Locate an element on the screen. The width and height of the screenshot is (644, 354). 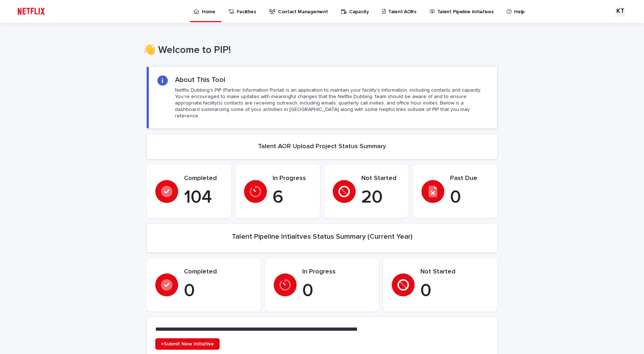
h2: Talent Pipeline Intiaitves Status Summary (Current Year) is located at coordinates (322, 237).